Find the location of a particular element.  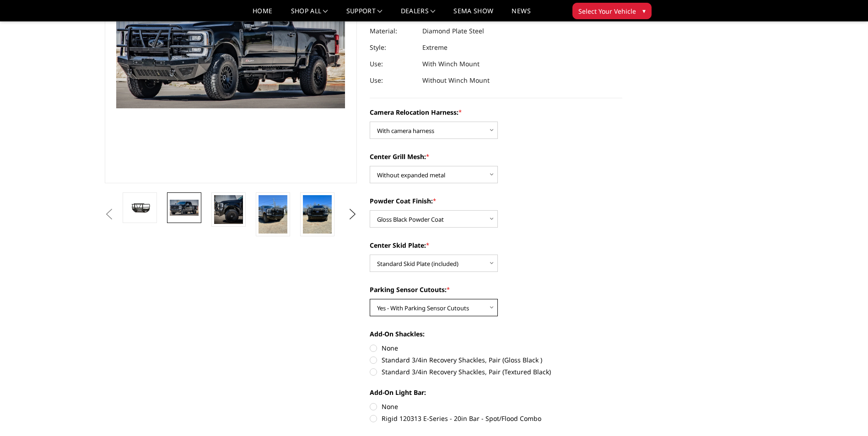

label: Add-On Shackles: is located at coordinates (496, 334).